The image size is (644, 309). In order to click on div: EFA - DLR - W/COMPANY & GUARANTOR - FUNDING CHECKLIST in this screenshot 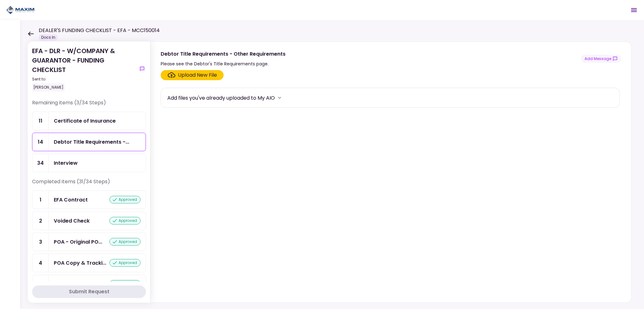, I will do `click(84, 69)`.